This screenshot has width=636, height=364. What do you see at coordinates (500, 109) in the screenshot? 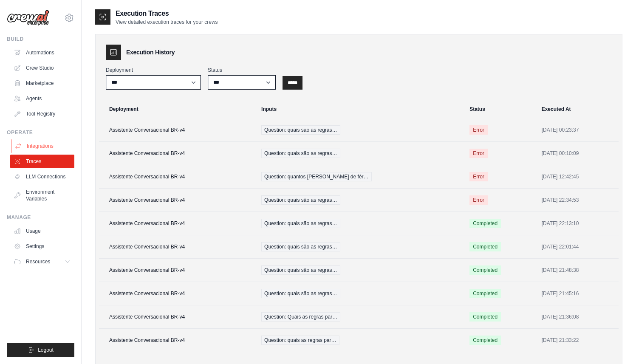
I see `th: Status` at bounding box center [500, 109].